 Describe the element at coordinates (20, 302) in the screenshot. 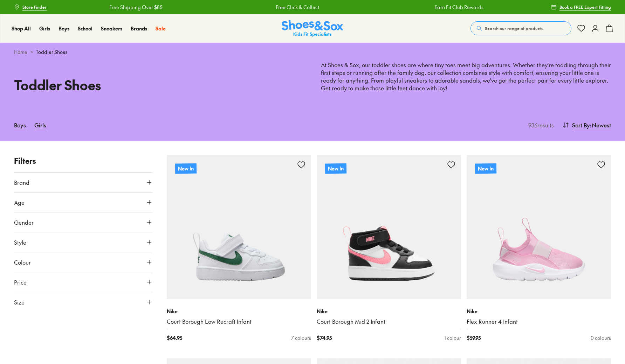

I see `span: Size` at that location.